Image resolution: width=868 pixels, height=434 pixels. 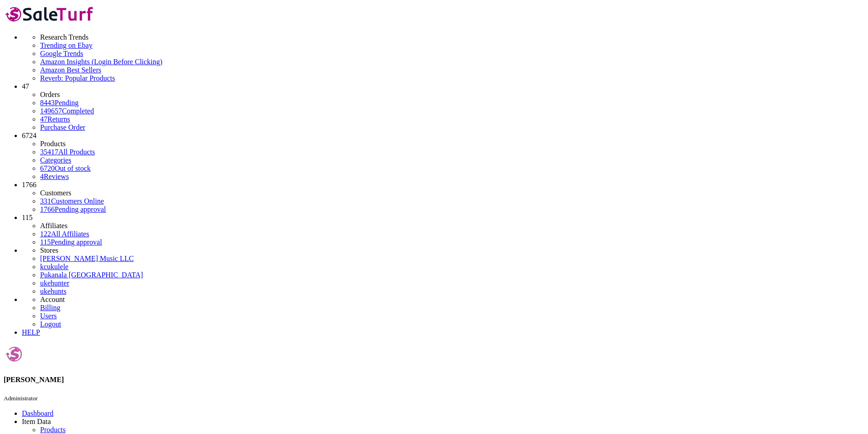 What do you see at coordinates (46, 234) in the screenshot?
I see `span: 122` at bounding box center [46, 234].